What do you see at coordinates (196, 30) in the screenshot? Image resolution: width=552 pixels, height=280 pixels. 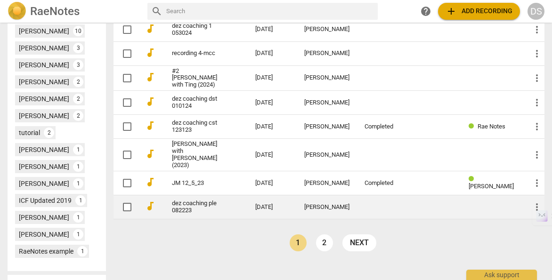 I see `a: dez coaching 1 053024` at bounding box center [196, 30].